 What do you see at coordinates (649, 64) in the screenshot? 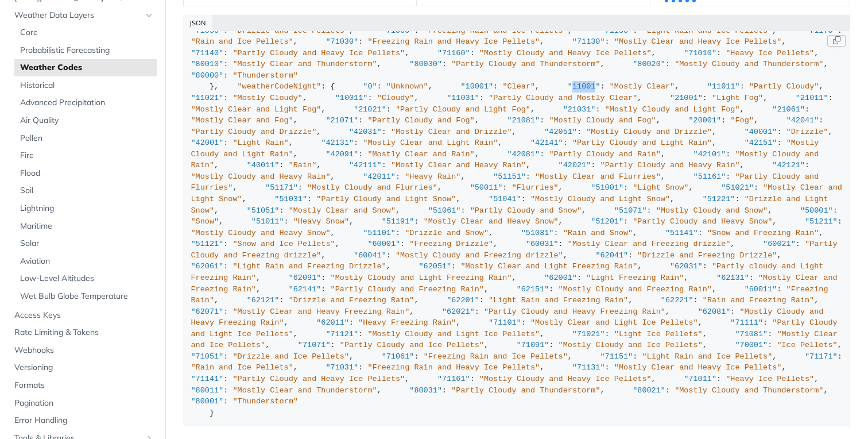
I see `span: "80020"` at bounding box center [649, 64].